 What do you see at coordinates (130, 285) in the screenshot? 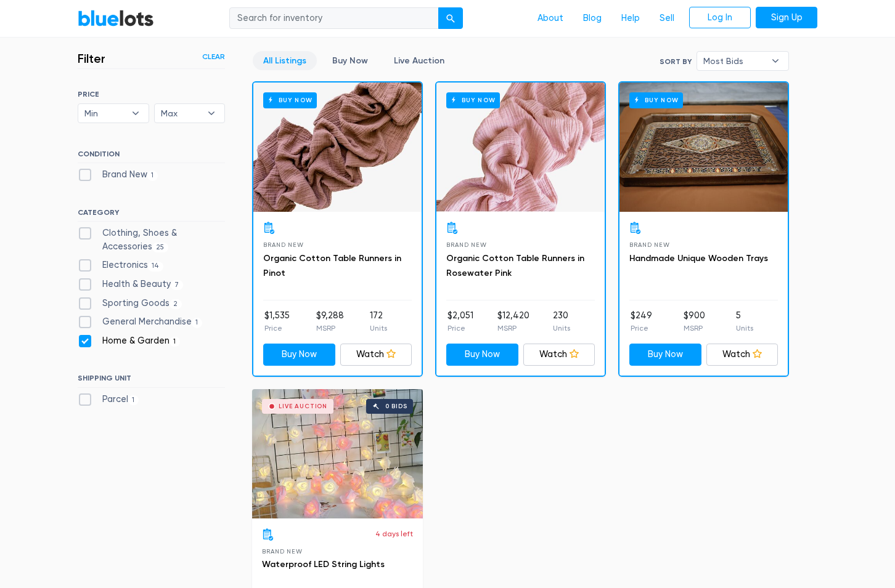
I see `label: Health & Beauty` at bounding box center [130, 285].